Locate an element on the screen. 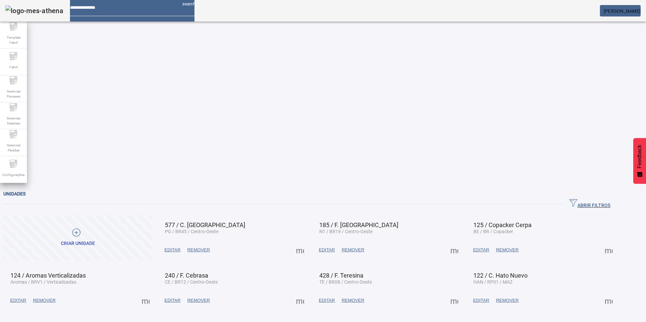 Image resolution: width=646 pixels, height=322 pixels. img: logo-mes-athena is located at coordinates (34, 11).